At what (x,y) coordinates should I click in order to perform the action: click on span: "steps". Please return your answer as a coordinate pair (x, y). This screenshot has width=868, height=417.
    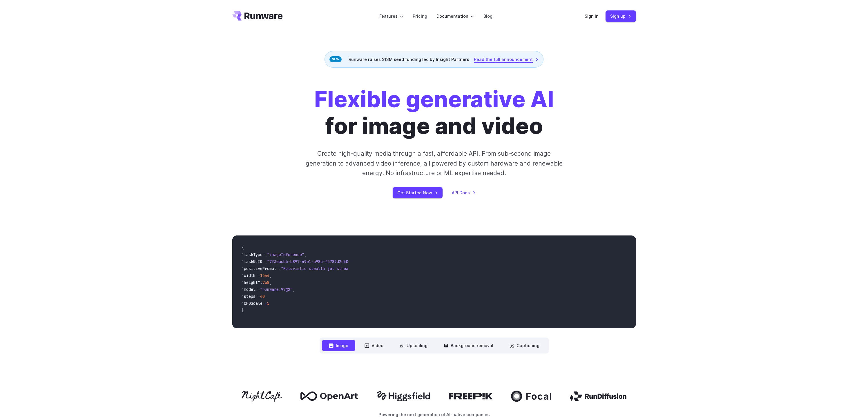
    Looking at the image, I should click on (249, 296).